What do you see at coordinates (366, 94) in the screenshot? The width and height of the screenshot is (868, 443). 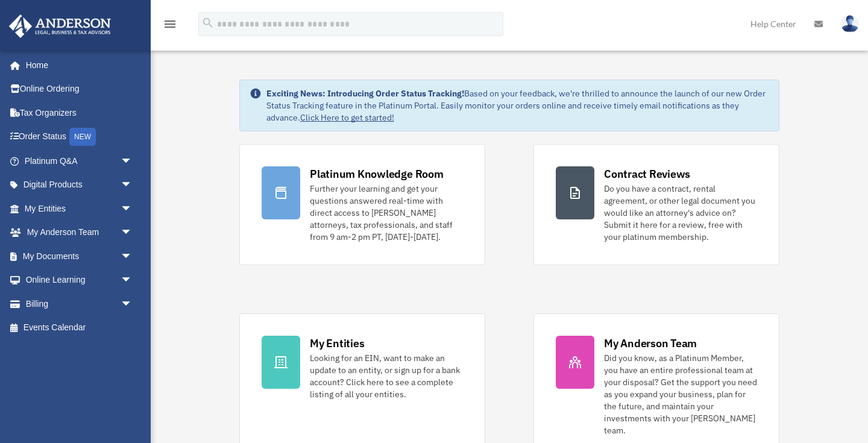 I see `strong: Exciting News: Introducing Order Status Tracking!` at bounding box center [366, 94].